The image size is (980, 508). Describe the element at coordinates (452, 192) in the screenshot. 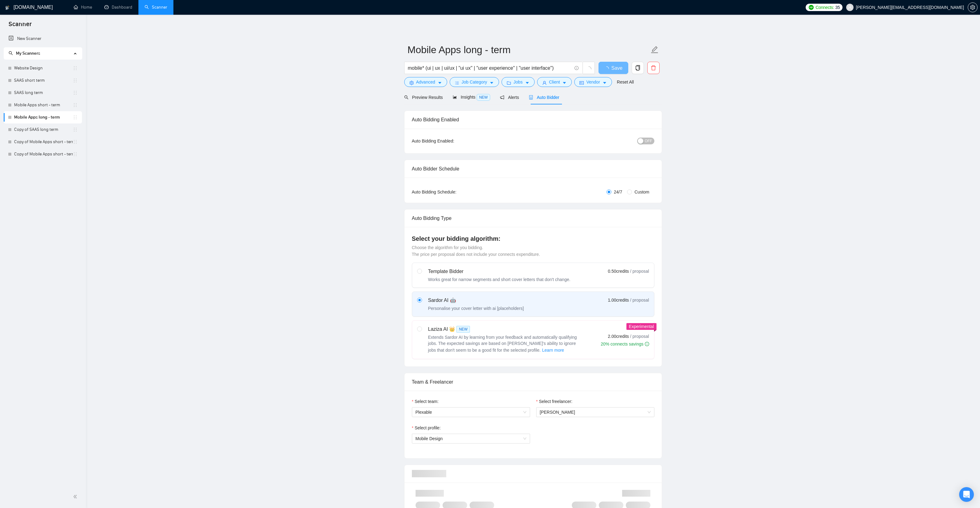

I see `div: Auto Bidding Schedule:` at that location.